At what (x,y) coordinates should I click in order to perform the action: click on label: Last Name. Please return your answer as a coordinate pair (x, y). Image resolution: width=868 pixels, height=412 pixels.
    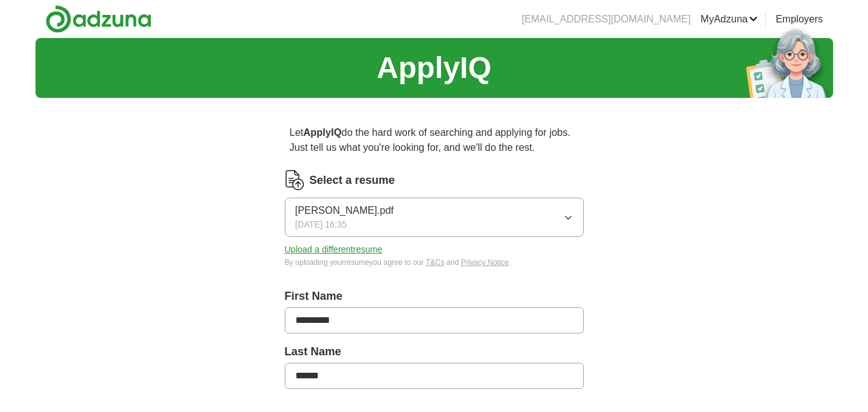
    Looking at the image, I should click on (435, 351).